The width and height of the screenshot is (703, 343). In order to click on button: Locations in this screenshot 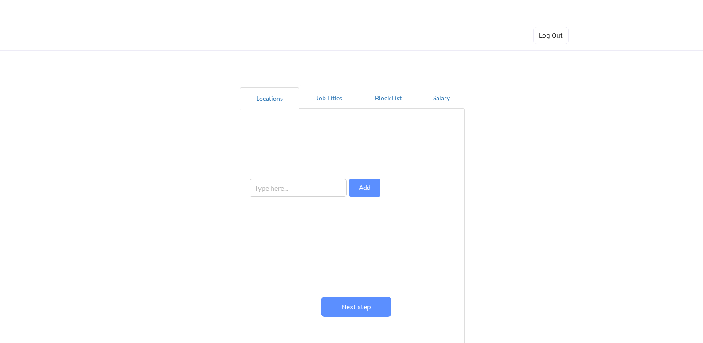, I will do `click(270, 98)`.